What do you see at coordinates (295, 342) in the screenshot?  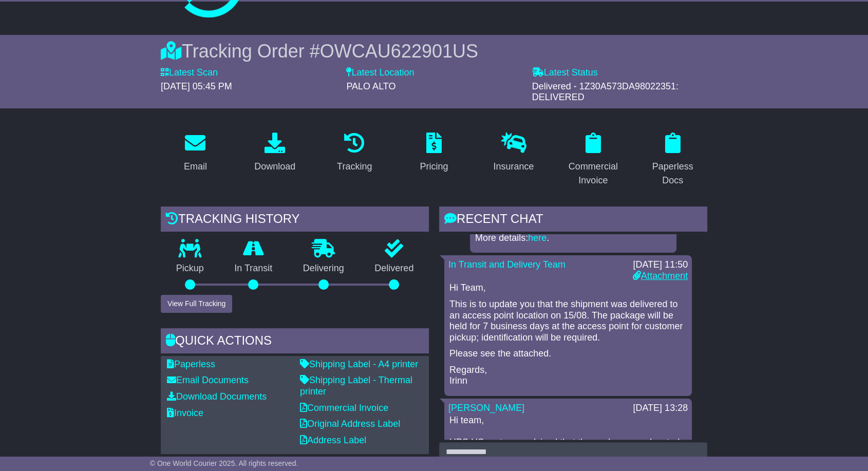 I see `div: Quick Actions` at bounding box center [295, 342].